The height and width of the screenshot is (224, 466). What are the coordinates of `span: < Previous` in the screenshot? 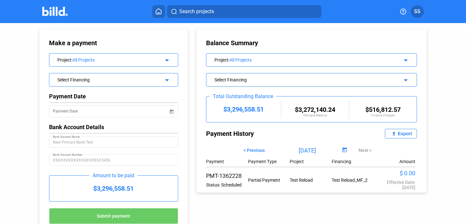 It's located at (254, 150).